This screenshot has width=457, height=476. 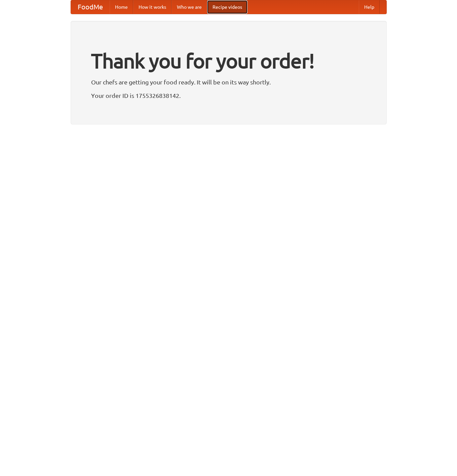 I want to click on p: Your order ID is 1755326838142., so click(x=228, y=95).